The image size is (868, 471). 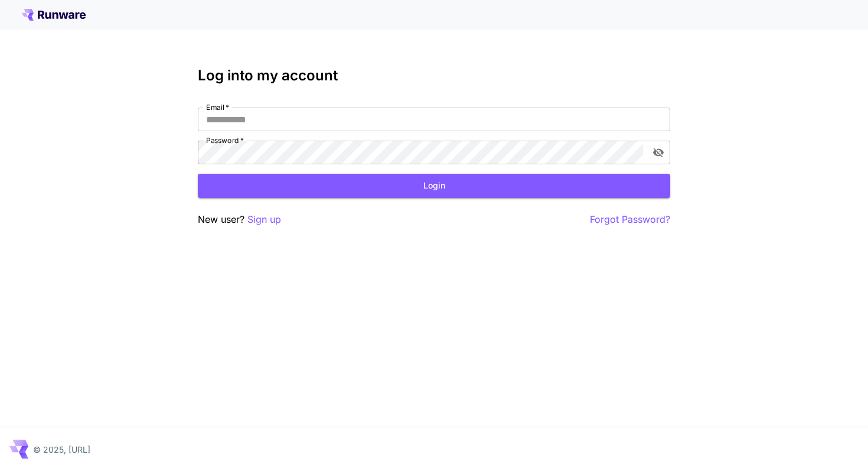 I want to click on p: Forgot Password?, so click(x=630, y=219).